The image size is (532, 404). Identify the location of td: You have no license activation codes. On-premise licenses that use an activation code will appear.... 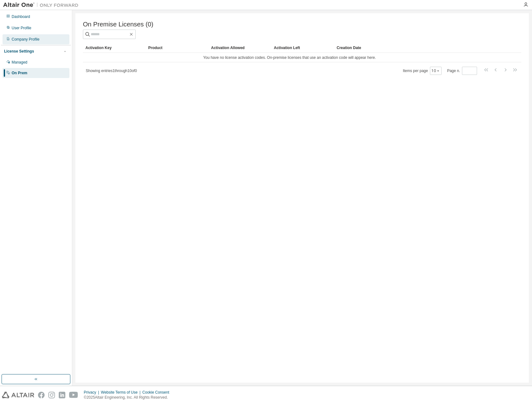
(289, 58).